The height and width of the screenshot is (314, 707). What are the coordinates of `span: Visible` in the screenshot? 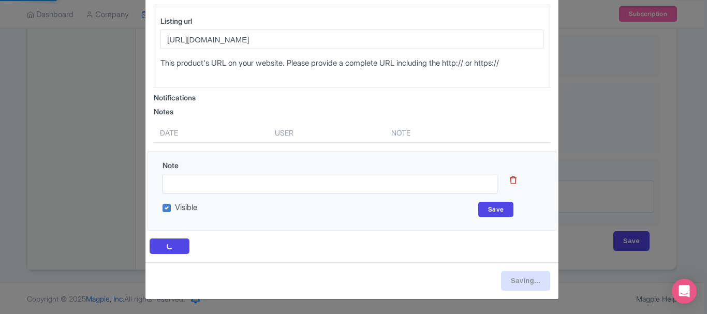 It's located at (186, 207).